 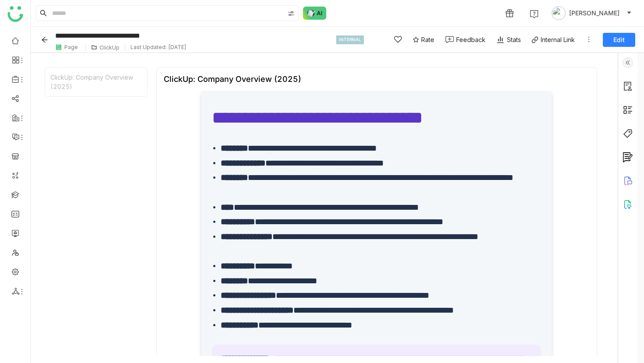 What do you see at coordinates (534, 14) in the screenshot?
I see `img: help.svg` at bounding box center [534, 14].